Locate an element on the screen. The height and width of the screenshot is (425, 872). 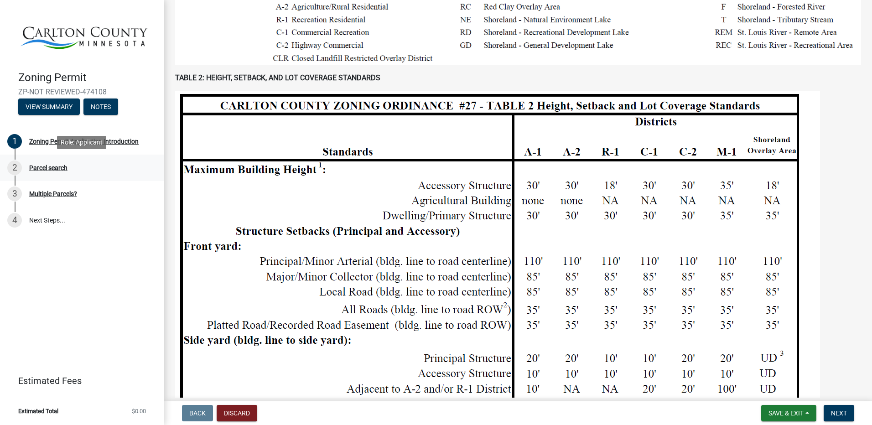
span: $0.00 is located at coordinates (139, 411).